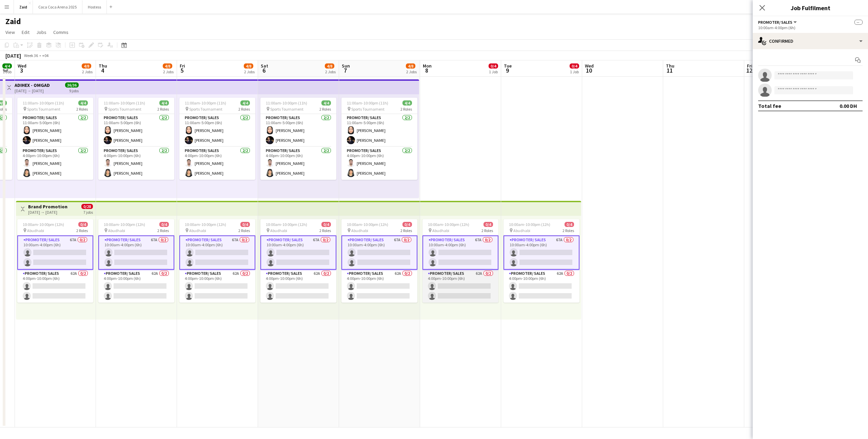 Image resolution: width=868 pixels, height=439 pixels. Describe the element at coordinates (13, 22) in the screenshot. I see `h1: Zaid` at that location.